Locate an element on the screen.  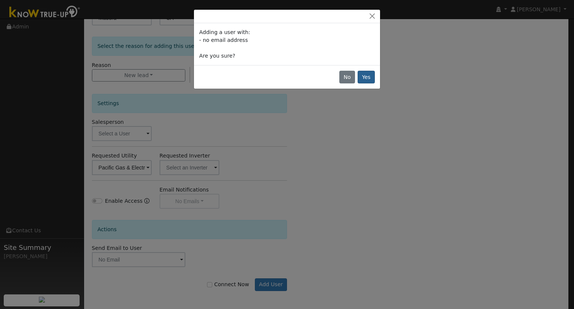
span: Are you sure? is located at coordinates (217, 56).